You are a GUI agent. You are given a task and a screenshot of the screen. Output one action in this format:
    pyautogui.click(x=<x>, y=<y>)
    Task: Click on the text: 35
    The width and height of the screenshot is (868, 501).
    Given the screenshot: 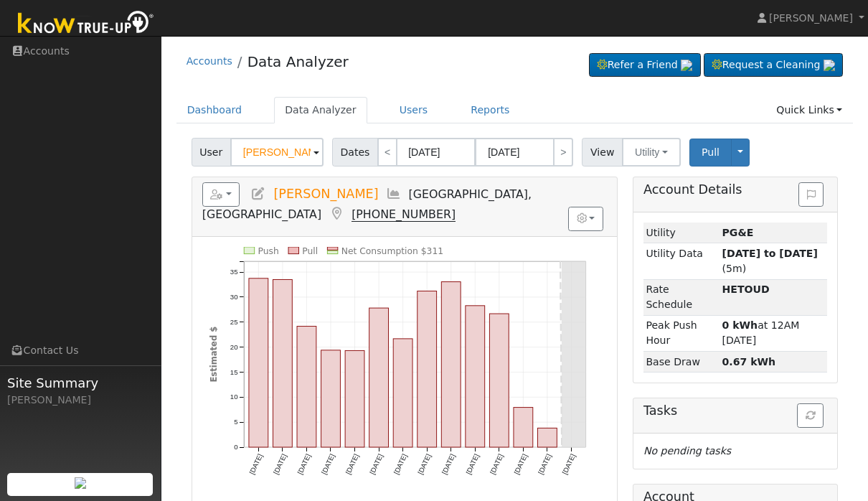 What is the action you would take?
    pyautogui.click(x=234, y=271)
    